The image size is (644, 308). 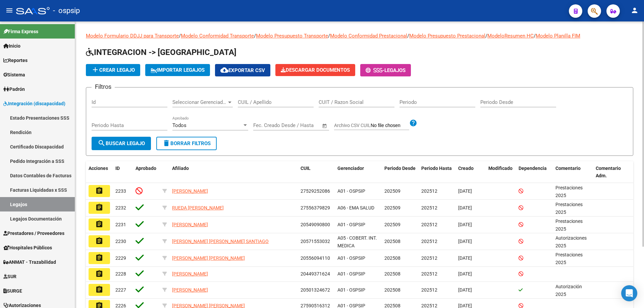 I want to click on span: 2230, so click(x=121, y=241).